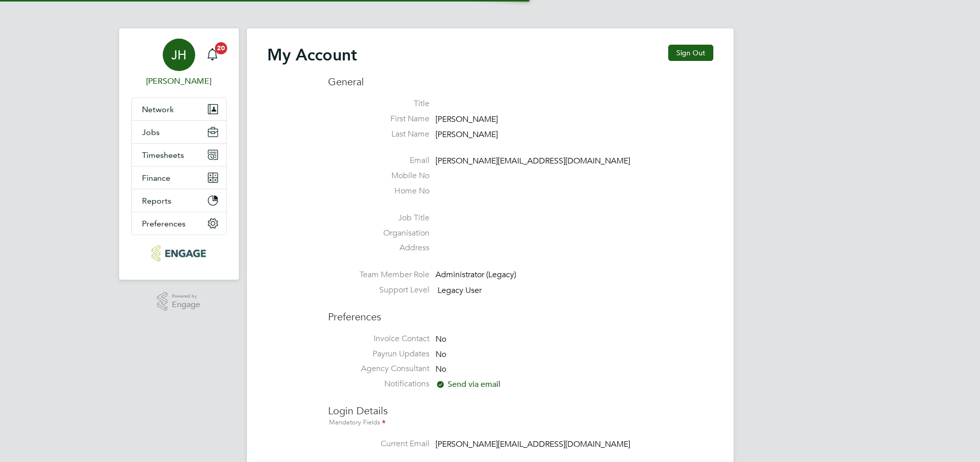 The image size is (980, 462). I want to click on span: Powered by, so click(186, 296).